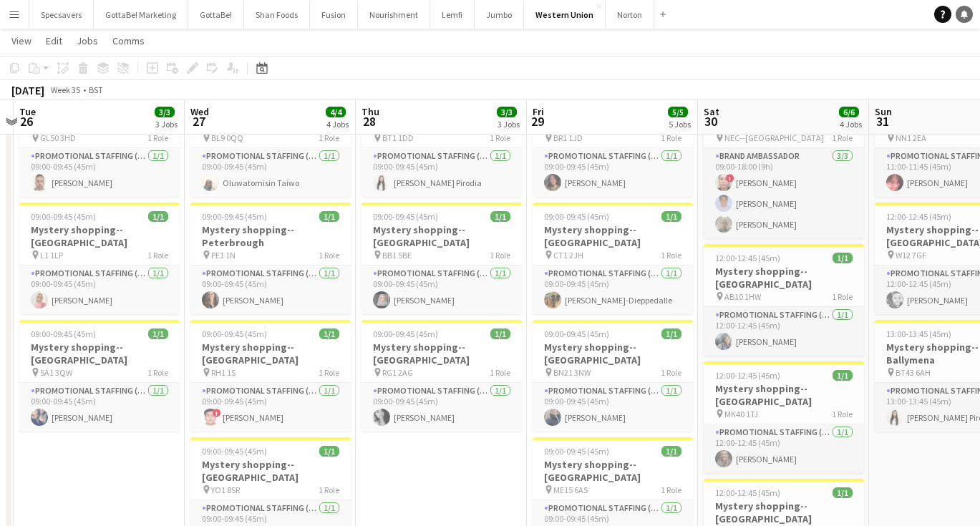 The width and height of the screenshot is (980, 526). I want to click on span: W12 7GF, so click(910, 255).